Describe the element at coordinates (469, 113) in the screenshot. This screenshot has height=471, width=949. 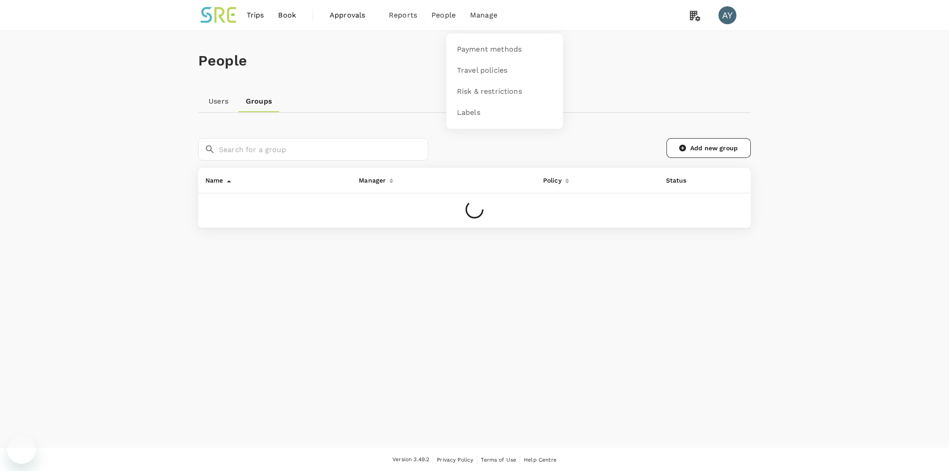
I see `span: Labels` at that location.